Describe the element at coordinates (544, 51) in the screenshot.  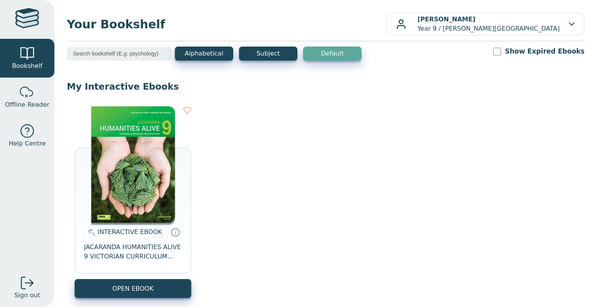
I see `label: Show Expired Ebooks` at that location.